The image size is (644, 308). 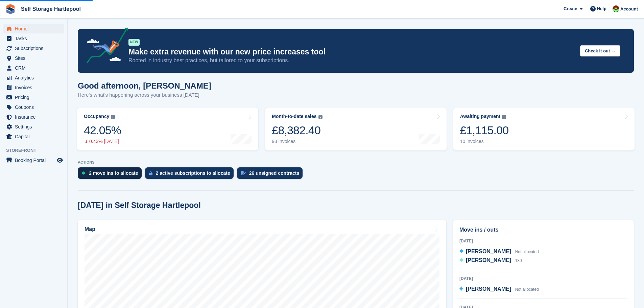 What do you see at coordinates (151, 173) in the screenshot?
I see `img: active_subscription_to_allocate_icon-d502201f5373d7db506a760aba3b589e785aa758c864c3986d89f69b8ff3...` at bounding box center [151, 173].